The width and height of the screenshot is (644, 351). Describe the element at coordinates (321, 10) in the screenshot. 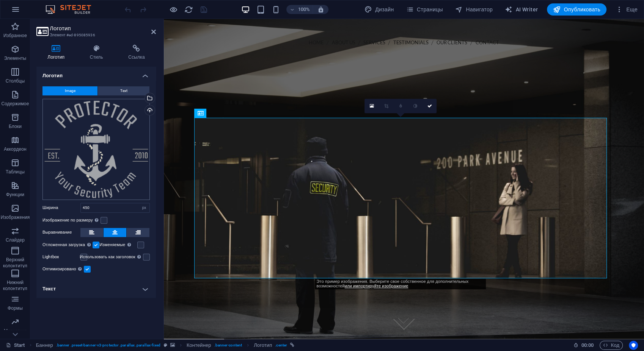

I see `i: При изменении размера уровень масштабирования подстраивается автоматически в соответствии с выбра...` at that location.